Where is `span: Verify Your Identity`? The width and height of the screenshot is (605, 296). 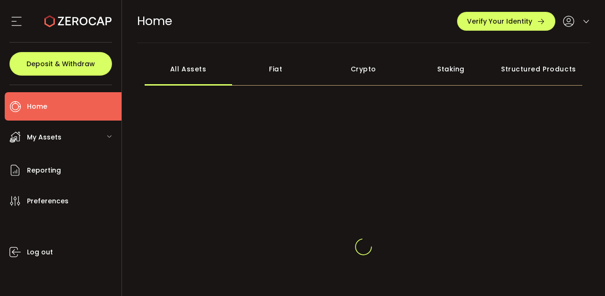
span: Verify Your Identity is located at coordinates (500, 21).